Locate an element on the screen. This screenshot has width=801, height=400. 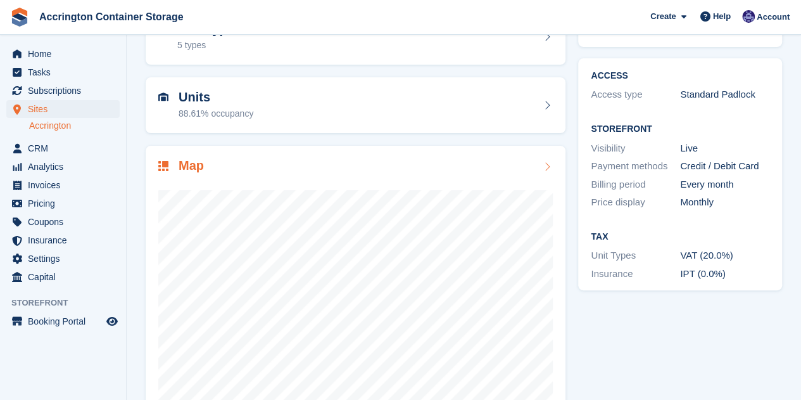
img: map-icn-33ee37083ee616e46c38cad1a60f524a97daa1e2b2c8c0bc3eb3415660979fc1.svg is located at coordinates (163, 166).